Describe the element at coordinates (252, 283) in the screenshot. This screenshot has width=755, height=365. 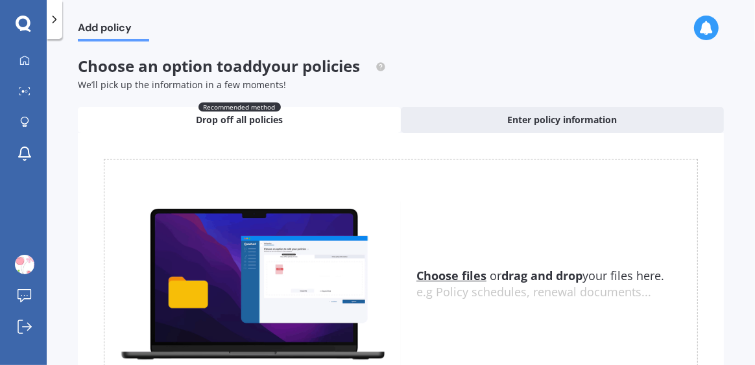
I see `img: upload.de96410c8ce839c3fdd5.gif` at that location.